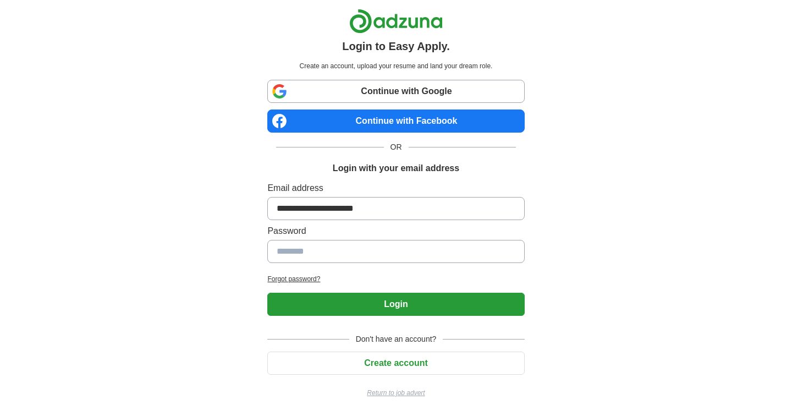  Describe the element at coordinates (395, 121) in the screenshot. I see `a: Continue with Facebook` at that location.